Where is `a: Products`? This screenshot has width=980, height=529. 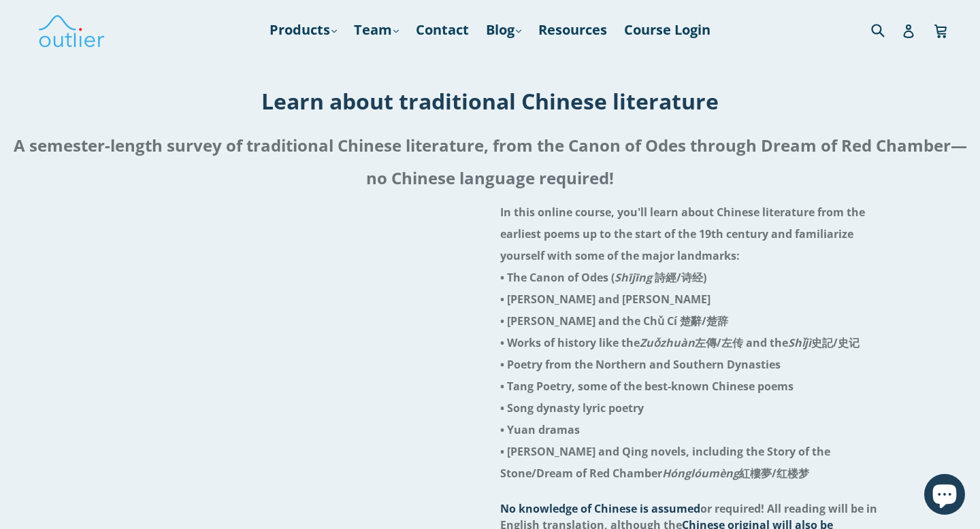
a: Products is located at coordinates (302, 30).